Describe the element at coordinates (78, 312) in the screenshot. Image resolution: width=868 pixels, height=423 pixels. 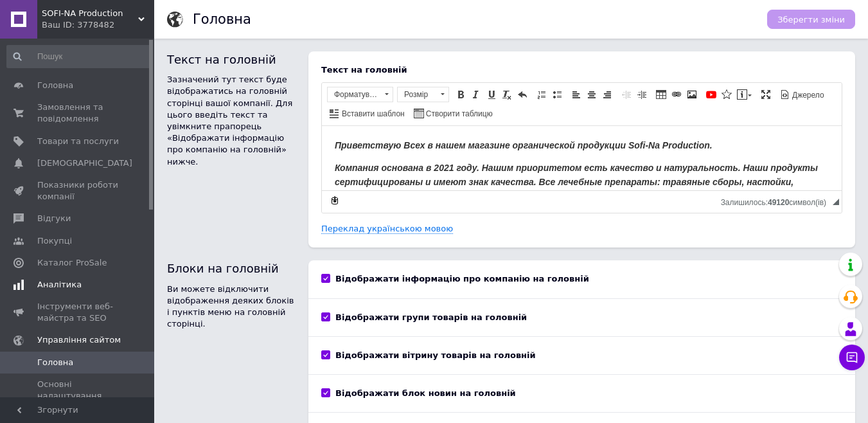
I see `span: Інструменти веб-майстра та SEO` at that location.